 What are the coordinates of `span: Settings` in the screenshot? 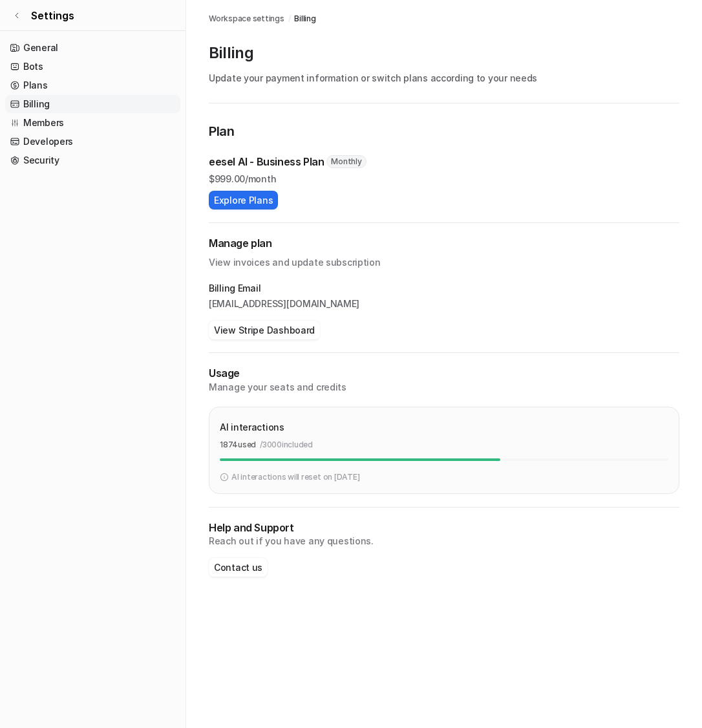 It's located at (52, 16).